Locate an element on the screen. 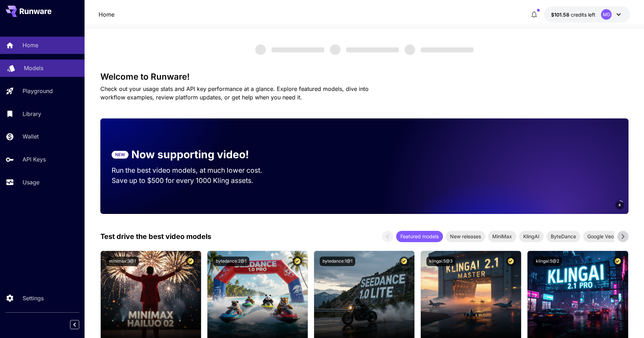 Image resolution: width=644 pixels, height=338 pixels. div: Google Veo is located at coordinates (601, 237).